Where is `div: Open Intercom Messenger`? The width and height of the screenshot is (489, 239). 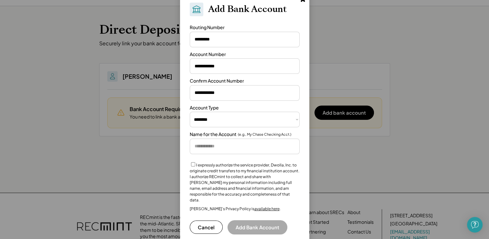
div: Open Intercom Messenger is located at coordinates (475, 224).